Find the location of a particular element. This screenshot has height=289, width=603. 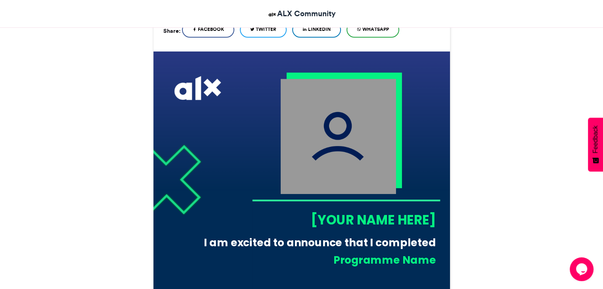

a: LinkedIn is located at coordinates (316, 30).